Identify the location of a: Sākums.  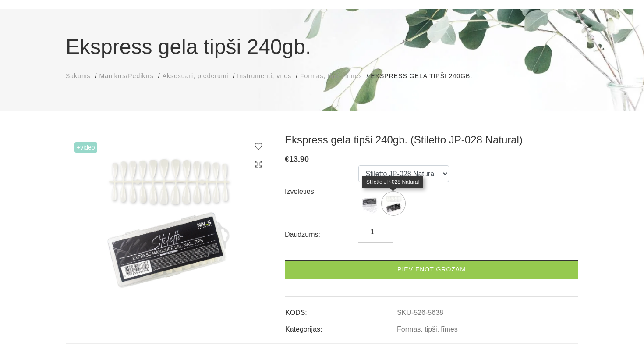
(78, 76).